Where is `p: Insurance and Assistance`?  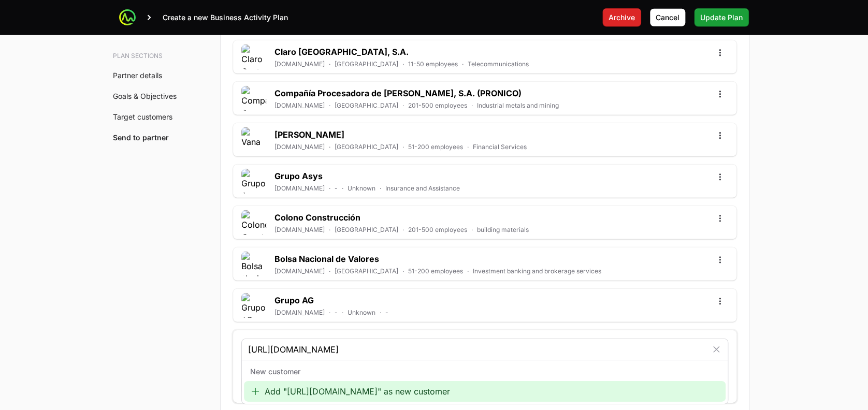 p: Insurance and Assistance is located at coordinates (423, 189).